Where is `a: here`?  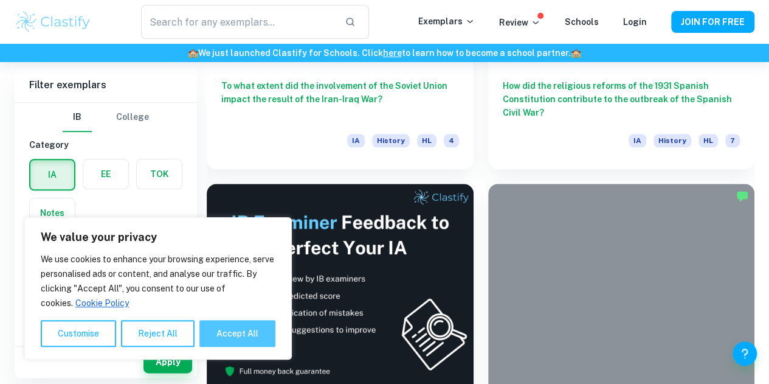 a: here is located at coordinates (392, 53).